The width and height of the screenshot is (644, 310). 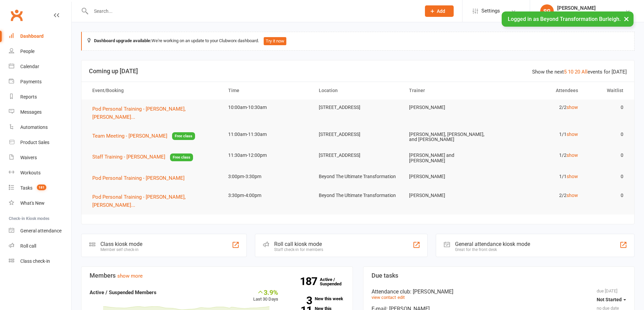 What do you see at coordinates (316, 299) in the screenshot?
I see `a: 3New this week` at bounding box center [316, 299].